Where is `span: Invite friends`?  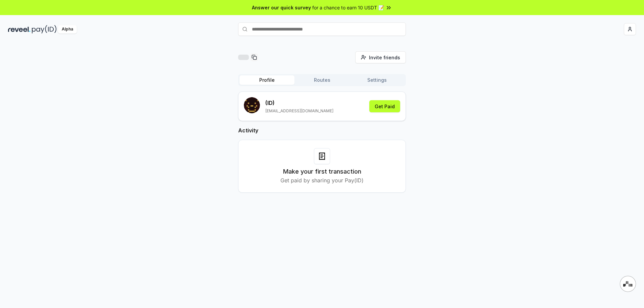 span: Invite friends is located at coordinates (384, 57).